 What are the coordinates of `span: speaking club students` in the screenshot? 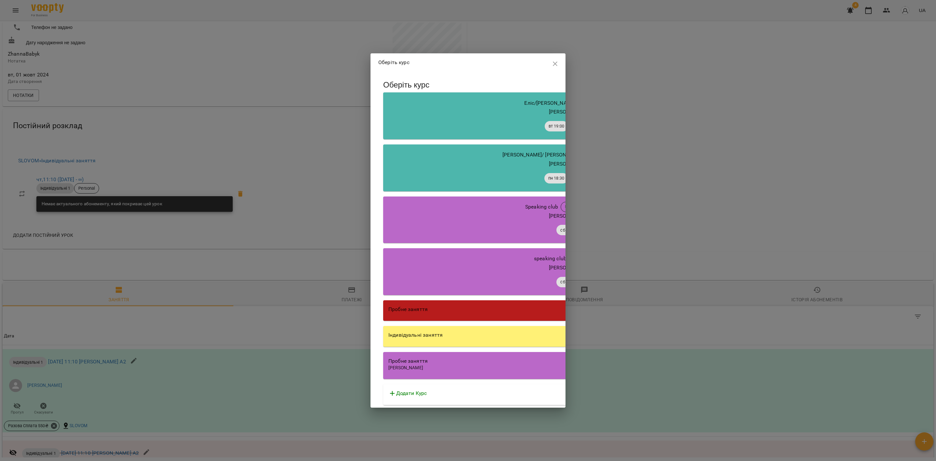 It's located at (586, 206).